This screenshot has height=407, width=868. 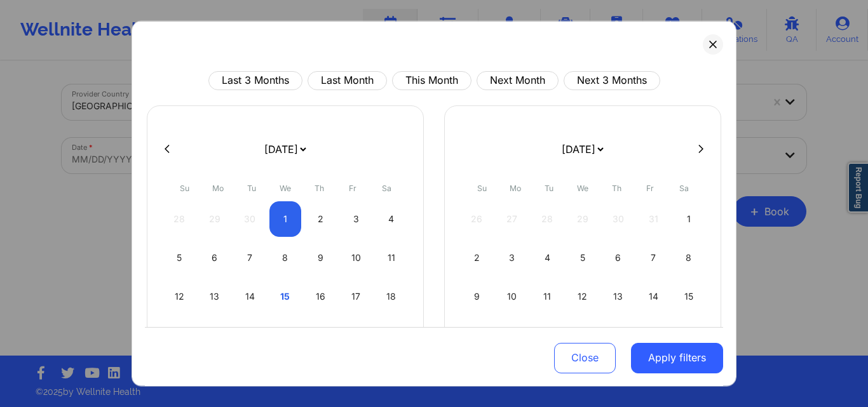 What do you see at coordinates (180, 334) in the screenshot?
I see `div: Sun Oct 19 2025` at bounding box center [180, 334].